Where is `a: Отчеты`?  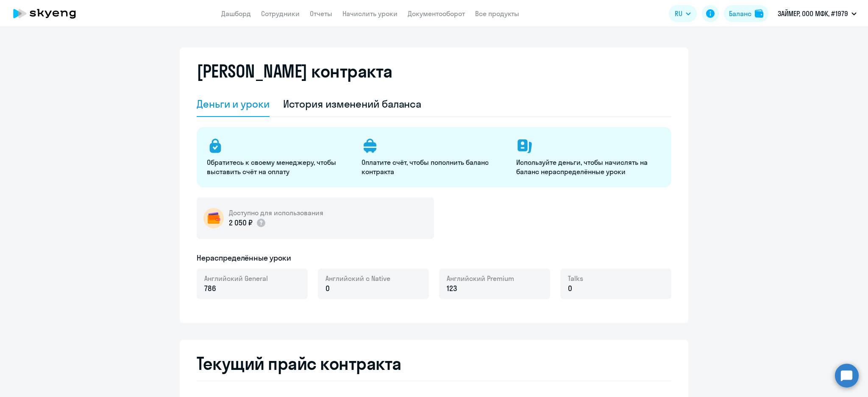
a: Отчеты is located at coordinates (321, 14).